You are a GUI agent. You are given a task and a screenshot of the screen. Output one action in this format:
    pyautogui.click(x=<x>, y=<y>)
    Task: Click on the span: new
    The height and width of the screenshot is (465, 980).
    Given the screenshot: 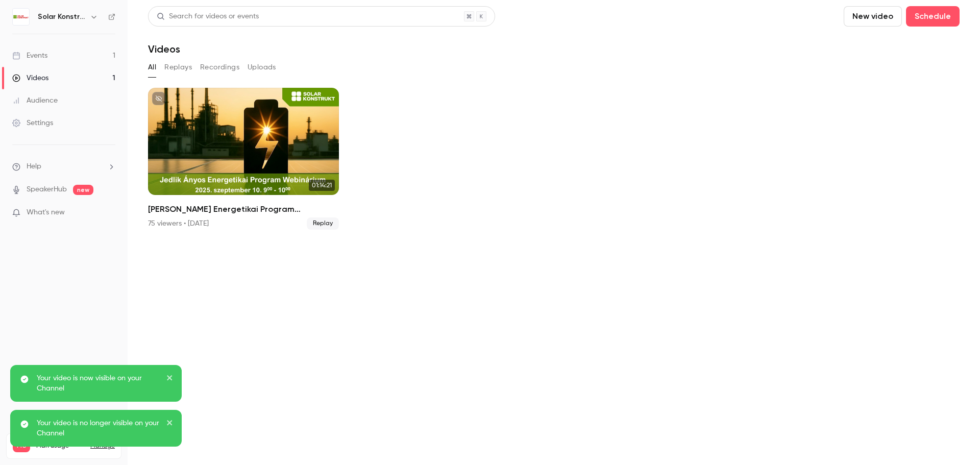 What is the action you would take?
    pyautogui.click(x=83, y=190)
    